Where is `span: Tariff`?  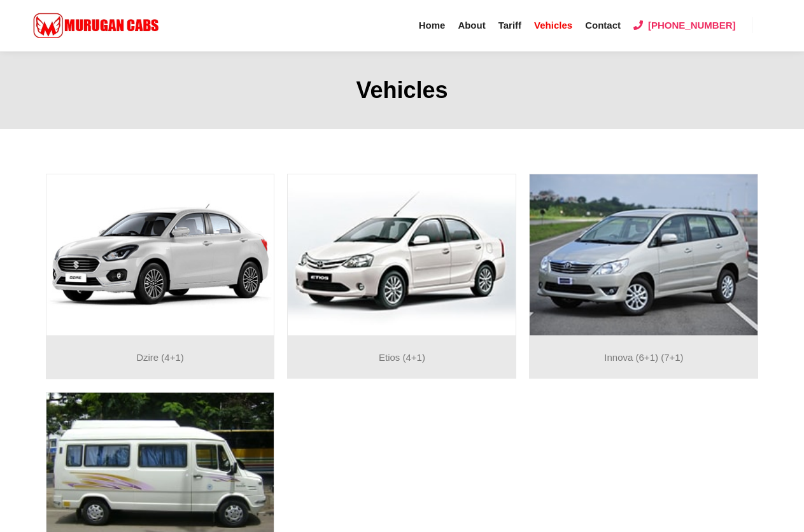
span: Tariff is located at coordinates (510, 24).